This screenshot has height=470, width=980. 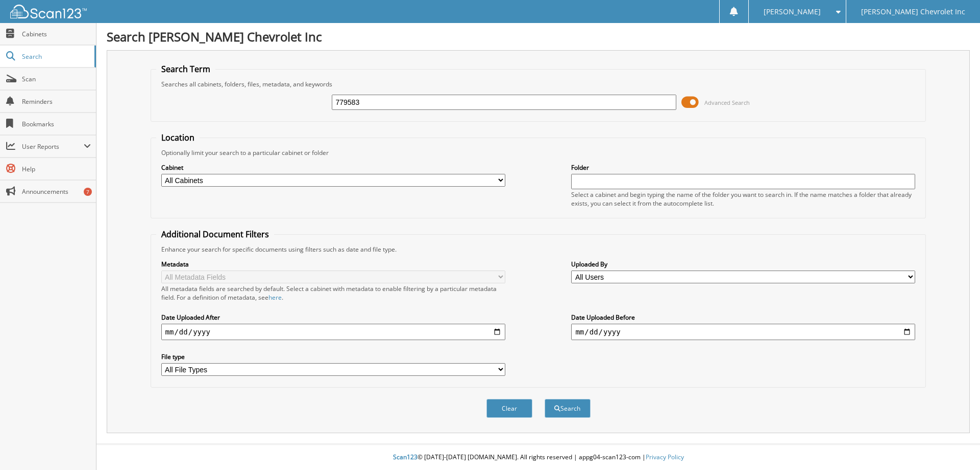 What do you see at coordinates (215, 234) in the screenshot?
I see `legend: Additional Document Filters` at bounding box center [215, 234].